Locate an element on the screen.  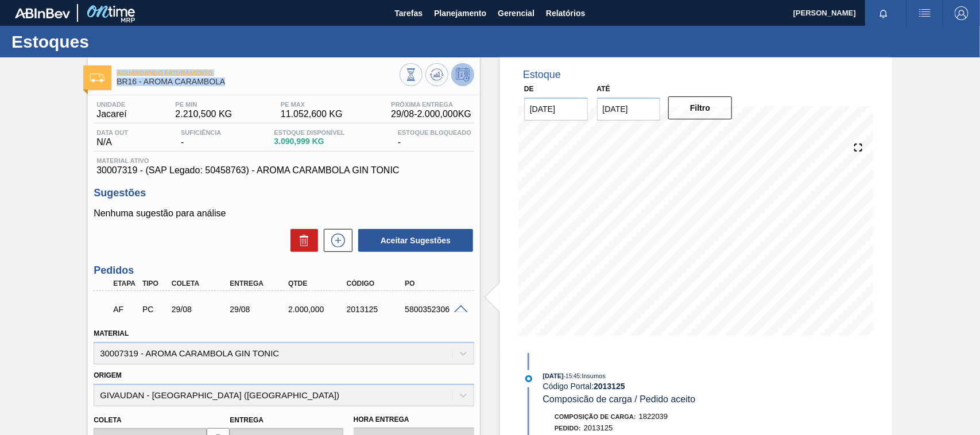
div: Etapa is located at coordinates (125, 284).